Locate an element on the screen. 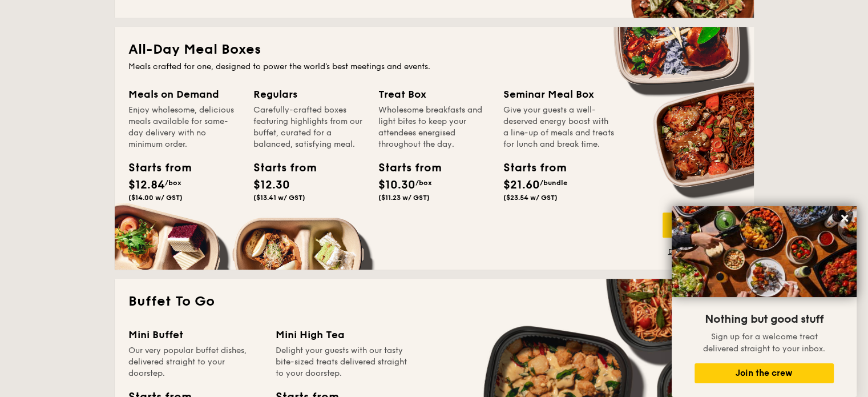 This screenshot has width=868, height=397. span: $12.30 is located at coordinates (272, 185).